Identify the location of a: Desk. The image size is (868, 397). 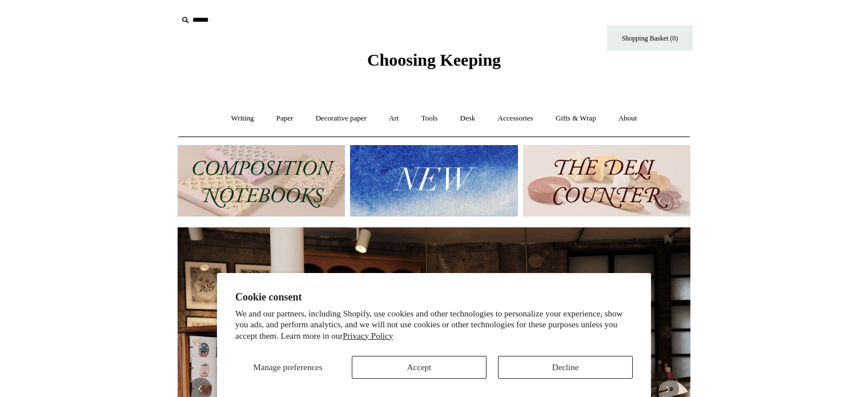
(468, 118).